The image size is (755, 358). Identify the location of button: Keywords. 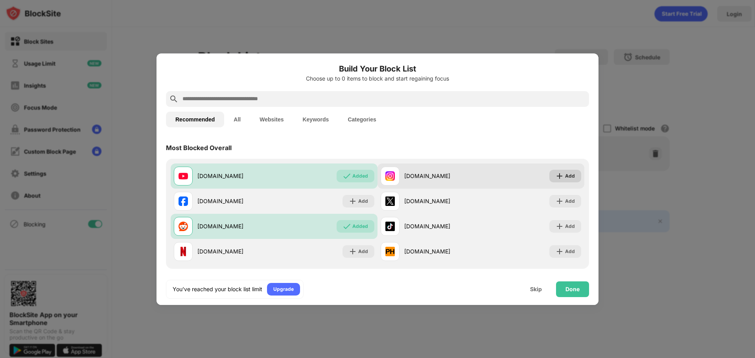
(315, 120).